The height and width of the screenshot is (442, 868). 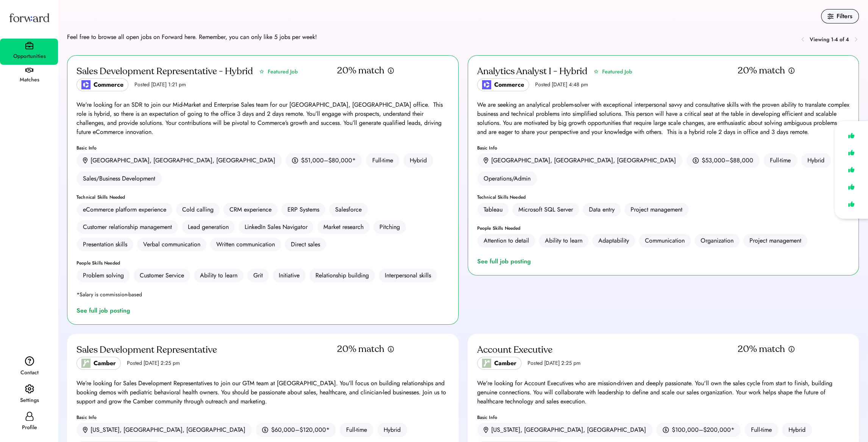 What do you see at coordinates (844, 17) in the screenshot?
I see `div: Filters` at bounding box center [844, 17].